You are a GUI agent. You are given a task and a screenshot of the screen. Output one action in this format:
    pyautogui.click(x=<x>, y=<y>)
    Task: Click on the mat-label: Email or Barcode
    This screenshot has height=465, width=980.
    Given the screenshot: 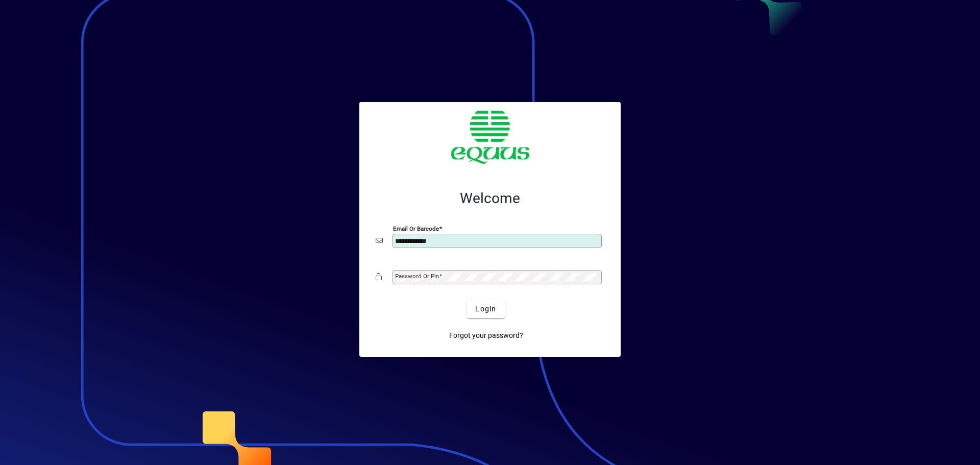 What is the action you would take?
    pyautogui.click(x=416, y=229)
    